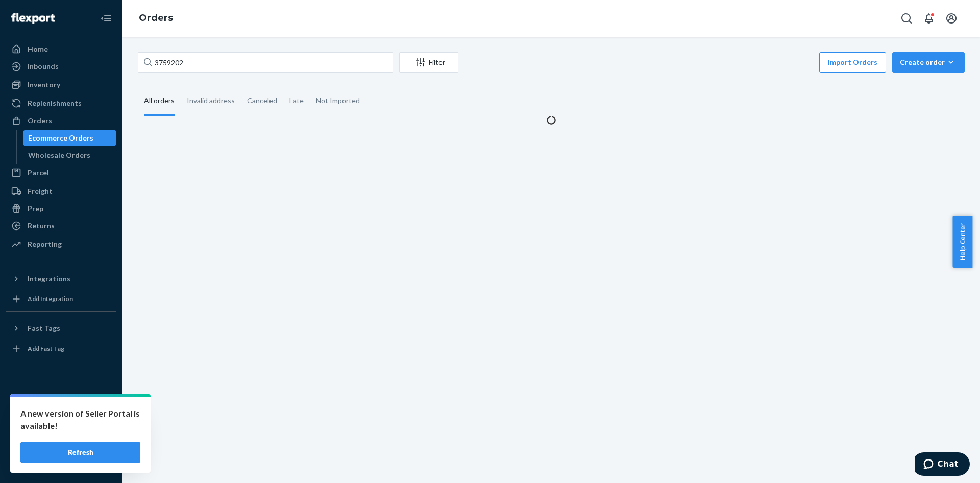  Describe the element at coordinates (928, 62) in the screenshot. I see `button: Create order` at that location.